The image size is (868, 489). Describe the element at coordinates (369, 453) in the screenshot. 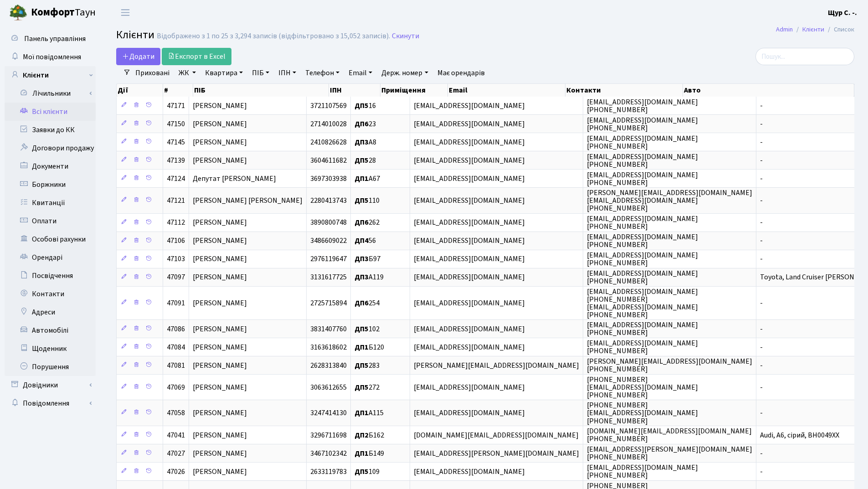

I see `span: Б149` at that location.